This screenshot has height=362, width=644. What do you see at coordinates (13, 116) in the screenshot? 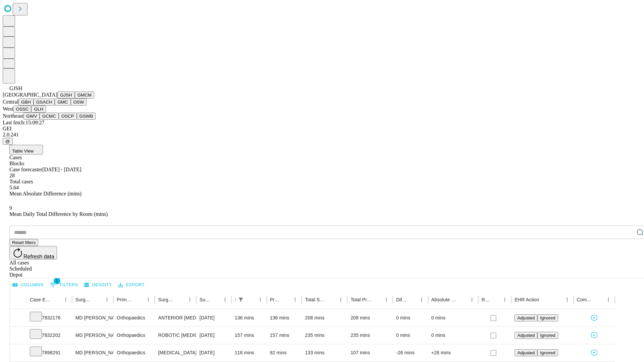
I see `span: Northeast` at bounding box center [13, 116].